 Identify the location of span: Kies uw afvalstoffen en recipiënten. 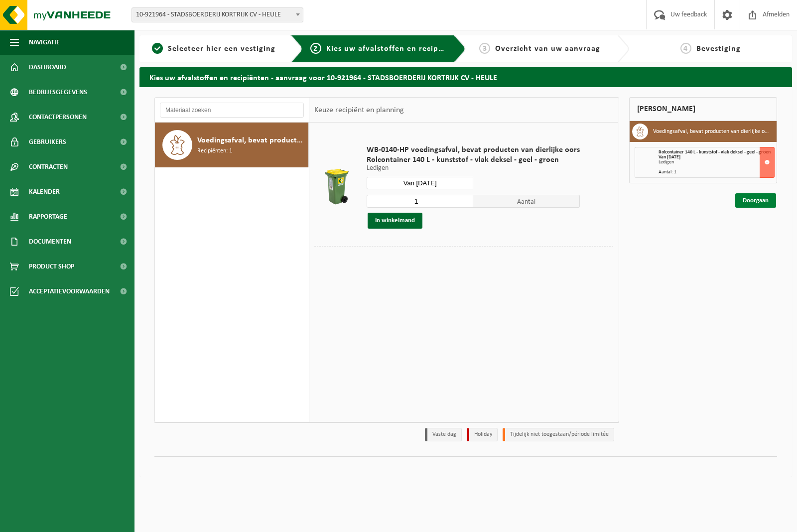
(394, 49).